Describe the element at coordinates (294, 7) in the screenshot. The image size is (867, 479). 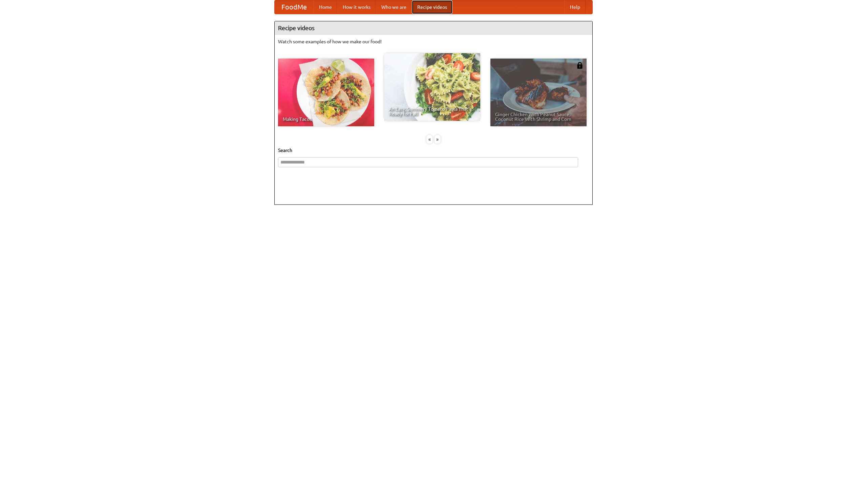
I see `a: FoodMe` at that location.